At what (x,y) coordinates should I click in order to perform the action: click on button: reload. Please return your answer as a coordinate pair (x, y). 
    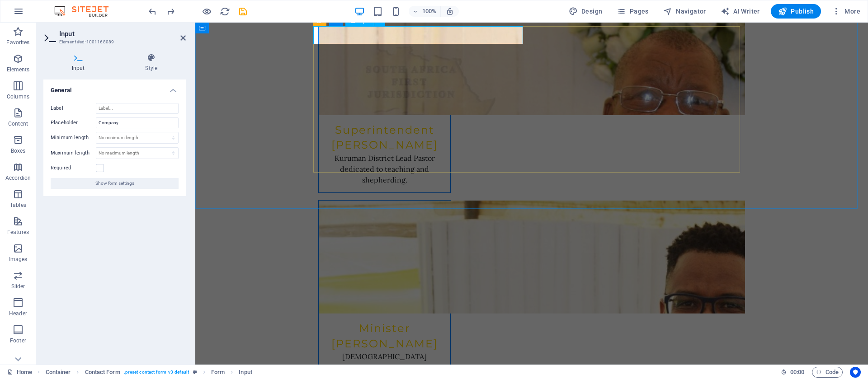
    Looking at the image, I should click on (224, 12).